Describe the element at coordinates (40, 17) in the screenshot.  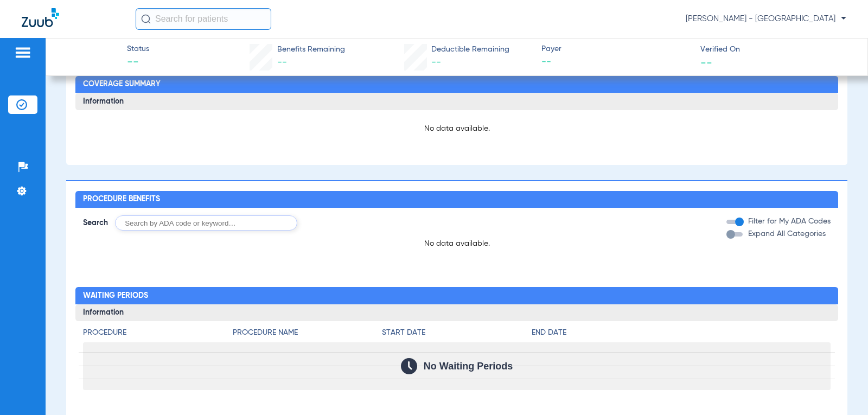
I see `img: Zuub Logo` at that location.